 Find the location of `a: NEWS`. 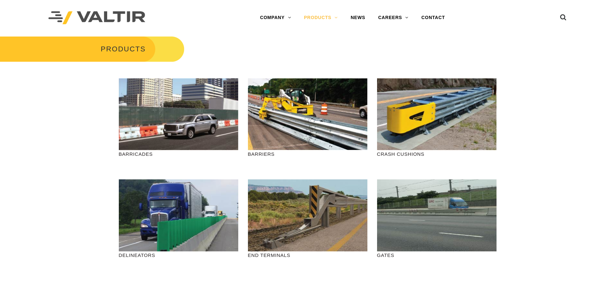

a: NEWS is located at coordinates (358, 18).